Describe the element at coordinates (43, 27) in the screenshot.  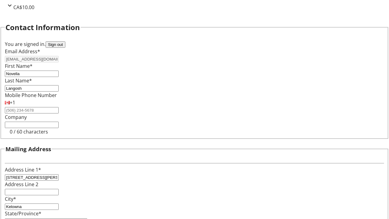
I see `h2: Contact Information` at that location.